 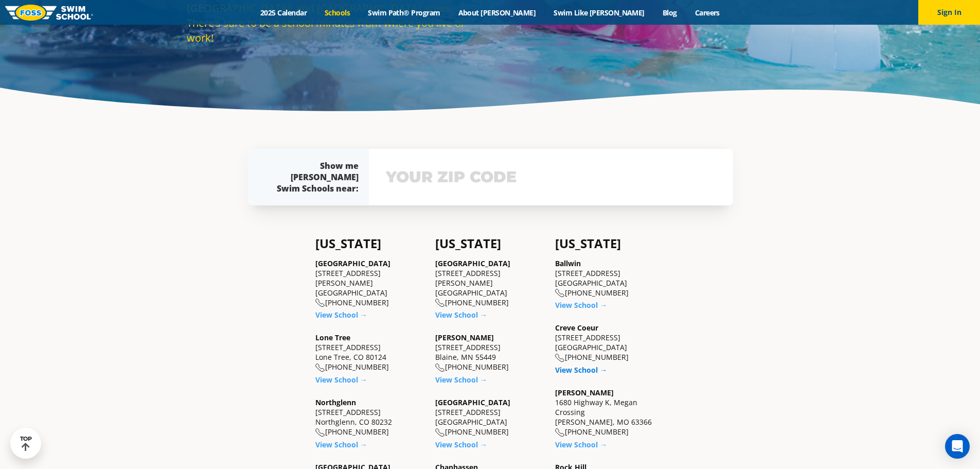 I want to click on a: 2025 Calendar, so click(x=283, y=12).